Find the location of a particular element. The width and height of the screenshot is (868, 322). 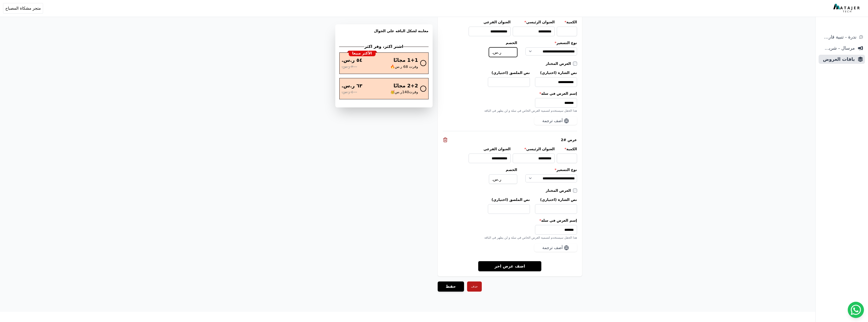

img: MatajerTech Logo is located at coordinates (847, 8).